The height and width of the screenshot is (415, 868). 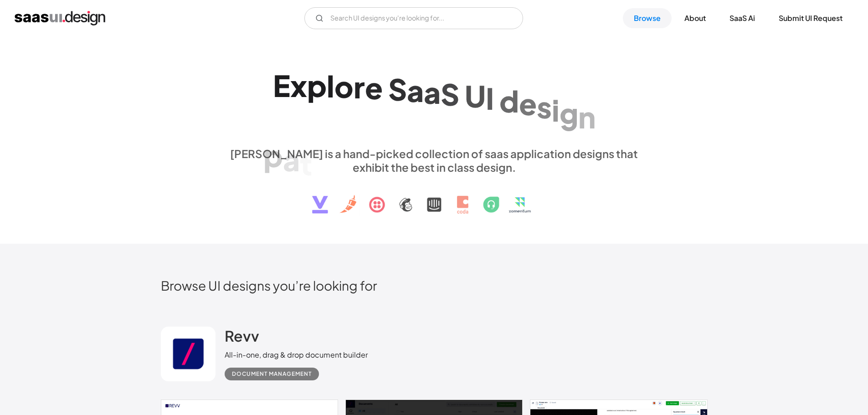 What do you see at coordinates (475, 96) in the screenshot?
I see `div: U` at bounding box center [475, 96].